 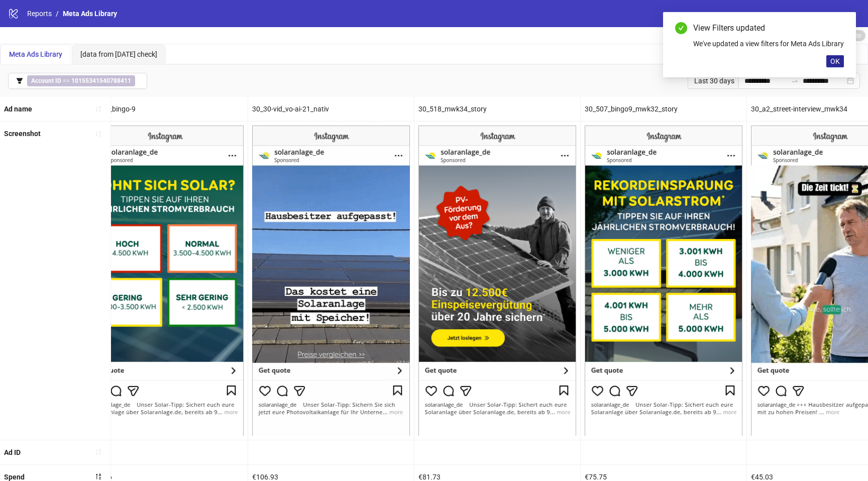 I want to click on b: Ad ID, so click(x=12, y=452).